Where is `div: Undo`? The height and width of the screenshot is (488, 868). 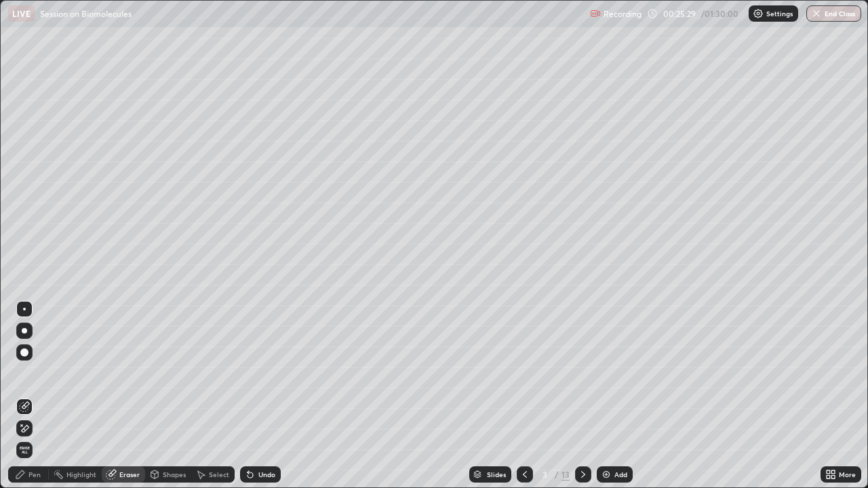
div: Undo is located at coordinates (267, 474).